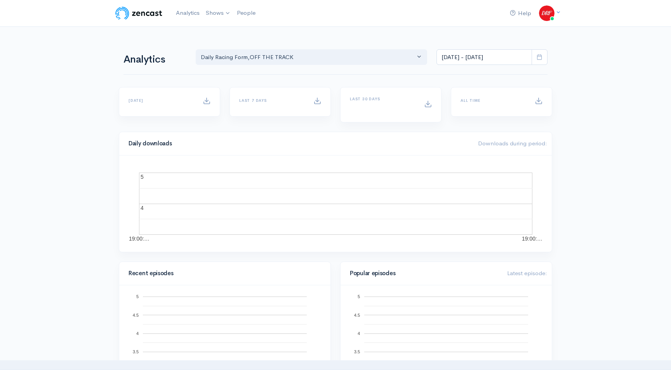  Describe the element at coordinates (299, 143) in the screenshot. I see `h4: Daily downloads` at that location.